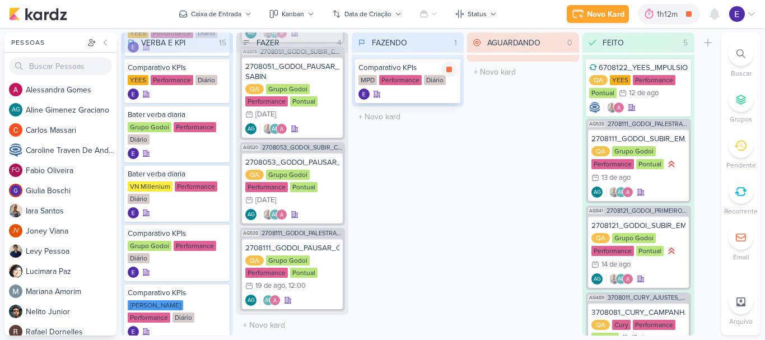  What do you see at coordinates (71, 311) in the screenshot?
I see `div: N e l i t o J u n i o r` at bounding box center [71, 311].